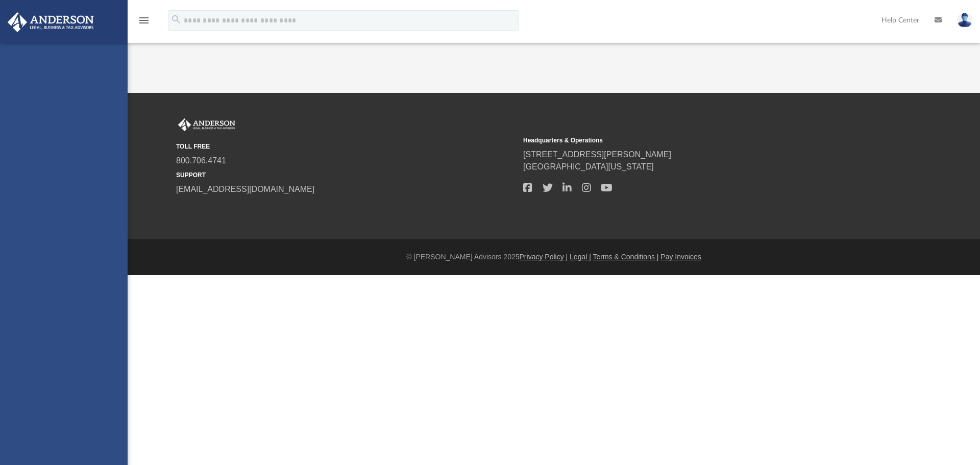 The width and height of the screenshot is (980, 465). I want to click on img: User Pic, so click(965, 20).